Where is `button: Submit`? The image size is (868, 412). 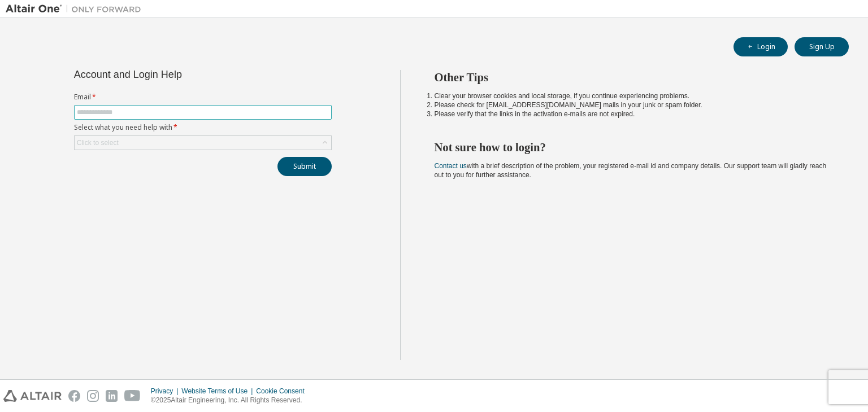 button: Submit is located at coordinates (305, 166).